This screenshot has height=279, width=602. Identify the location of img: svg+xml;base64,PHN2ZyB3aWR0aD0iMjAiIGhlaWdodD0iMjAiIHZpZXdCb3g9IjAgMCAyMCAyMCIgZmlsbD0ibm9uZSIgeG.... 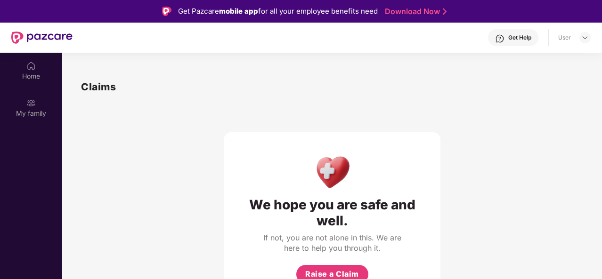
(31, 103).